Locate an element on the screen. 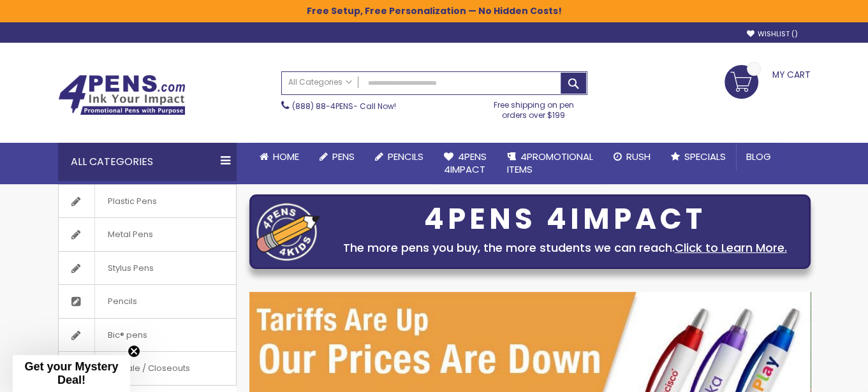 The image size is (868, 392). span: Metal Pens is located at coordinates (130, 234).